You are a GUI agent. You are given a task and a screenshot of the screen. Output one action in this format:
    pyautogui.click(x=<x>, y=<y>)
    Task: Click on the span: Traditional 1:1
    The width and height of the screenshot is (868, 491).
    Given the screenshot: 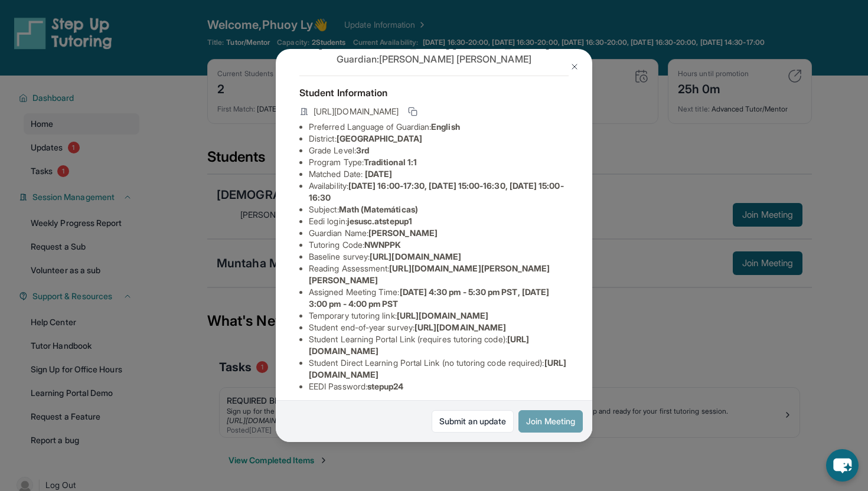 What is the action you would take?
    pyautogui.click(x=391, y=161)
    